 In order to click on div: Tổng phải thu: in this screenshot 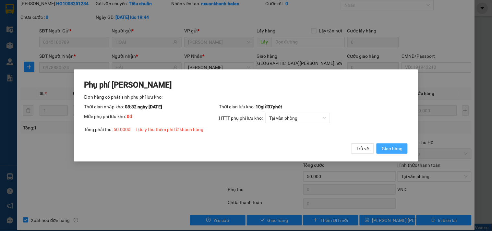, I will do `click(246, 129)`.